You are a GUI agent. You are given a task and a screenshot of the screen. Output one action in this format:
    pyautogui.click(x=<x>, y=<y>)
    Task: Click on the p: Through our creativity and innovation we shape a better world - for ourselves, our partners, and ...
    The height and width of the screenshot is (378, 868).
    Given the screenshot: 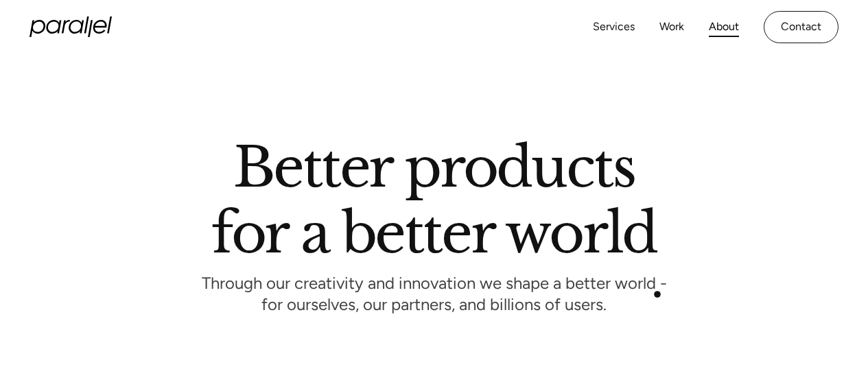 What is the action you would take?
    pyautogui.click(x=434, y=295)
    